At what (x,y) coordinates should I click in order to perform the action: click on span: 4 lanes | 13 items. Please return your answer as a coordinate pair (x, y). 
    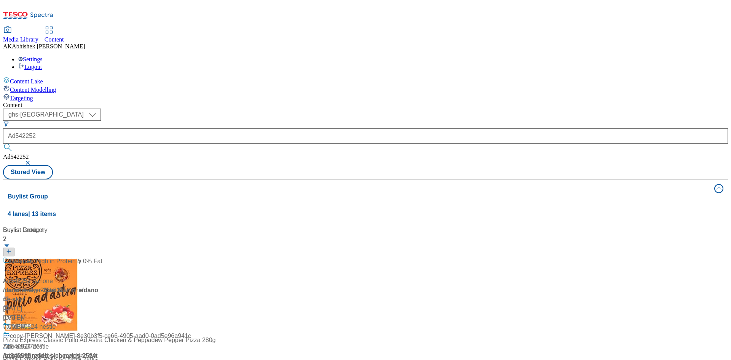
    Looking at the image, I should click on (32, 213).